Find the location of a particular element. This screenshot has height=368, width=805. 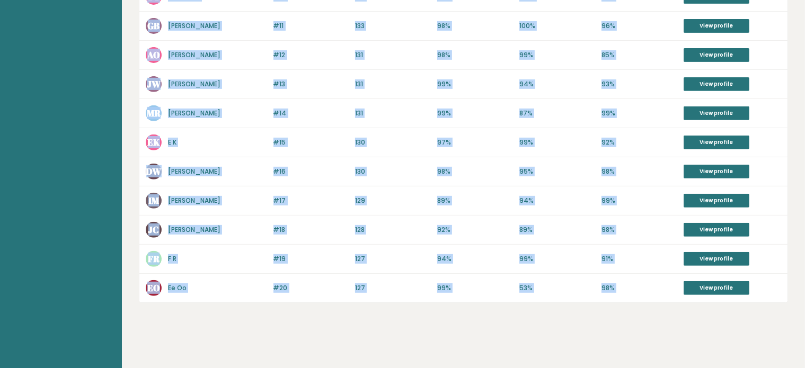

p: 85% is located at coordinates (639, 55).